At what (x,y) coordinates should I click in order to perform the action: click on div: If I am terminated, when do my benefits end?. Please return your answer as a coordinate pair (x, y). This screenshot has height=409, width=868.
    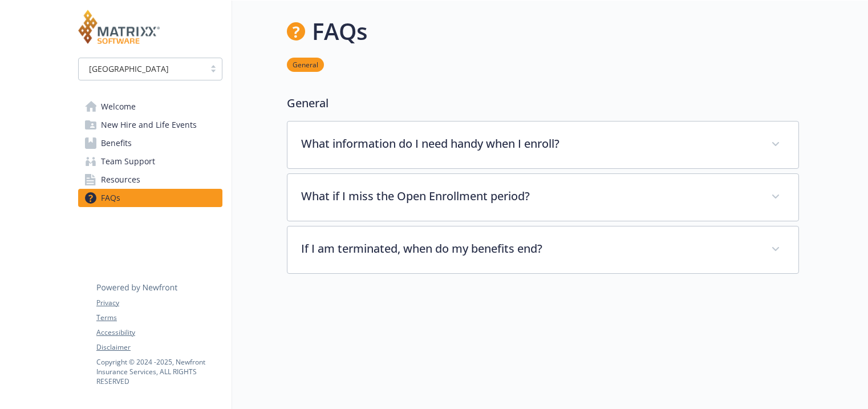
    Looking at the image, I should click on (543, 250).